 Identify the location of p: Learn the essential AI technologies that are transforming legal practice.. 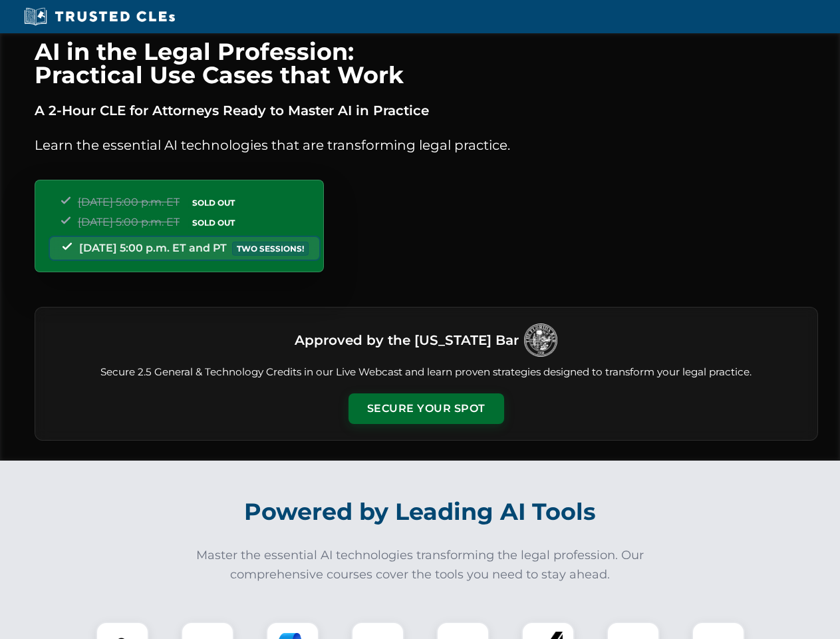
(426, 145).